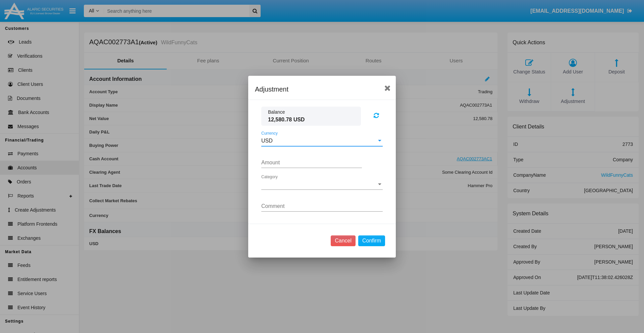 The image size is (644, 333). Describe the element at coordinates (267, 141) in the screenshot. I see `span: USD` at that location.